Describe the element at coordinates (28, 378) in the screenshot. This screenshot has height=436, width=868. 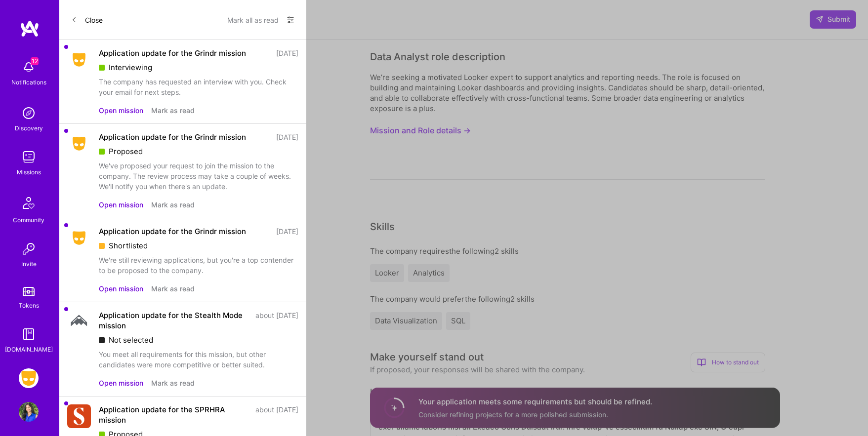
I see `a: Grindr: Data + FE + CyberSecurity + QA` at that location.